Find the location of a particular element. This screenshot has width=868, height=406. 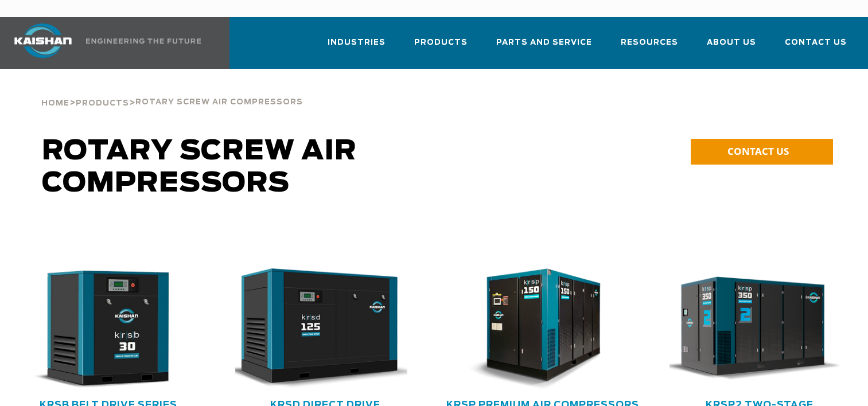

img: krsp350 is located at coordinates (751, 329).